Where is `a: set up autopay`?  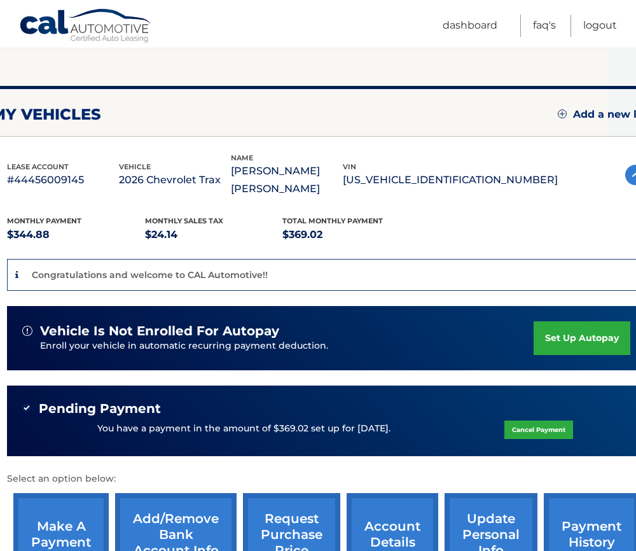
a: set up autopay is located at coordinates (582, 338).